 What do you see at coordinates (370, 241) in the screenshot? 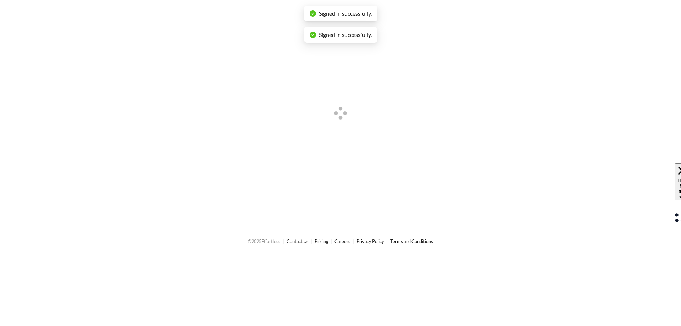
I see `a: Privacy Policy` at bounding box center [370, 241].